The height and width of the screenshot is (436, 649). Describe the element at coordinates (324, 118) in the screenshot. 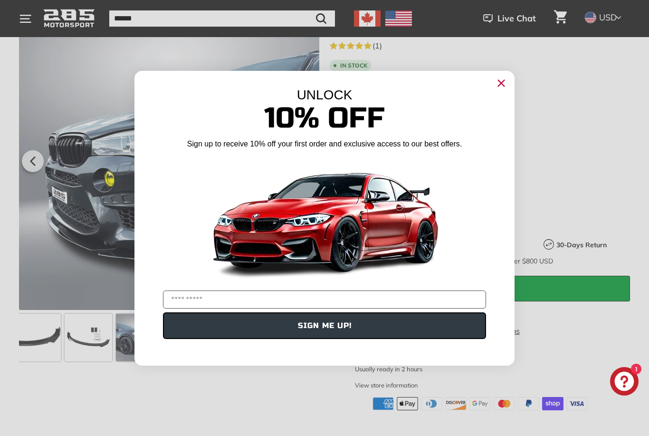

I see `span: 10% Off` at that location.